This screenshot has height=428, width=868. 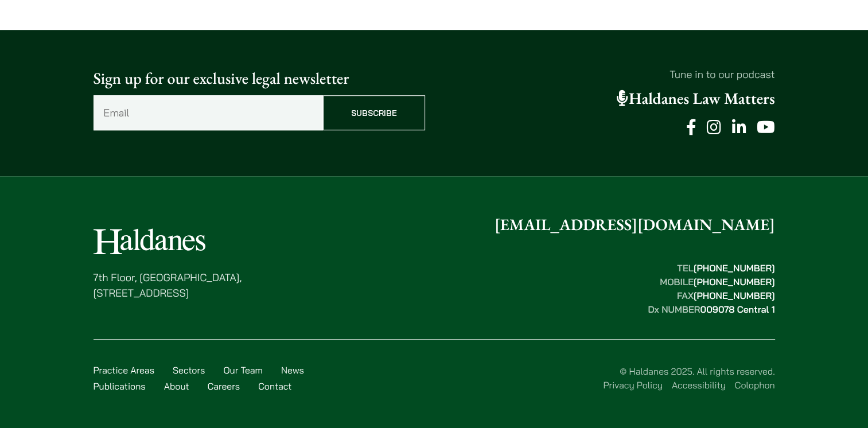 I want to click on a: News, so click(x=292, y=370).